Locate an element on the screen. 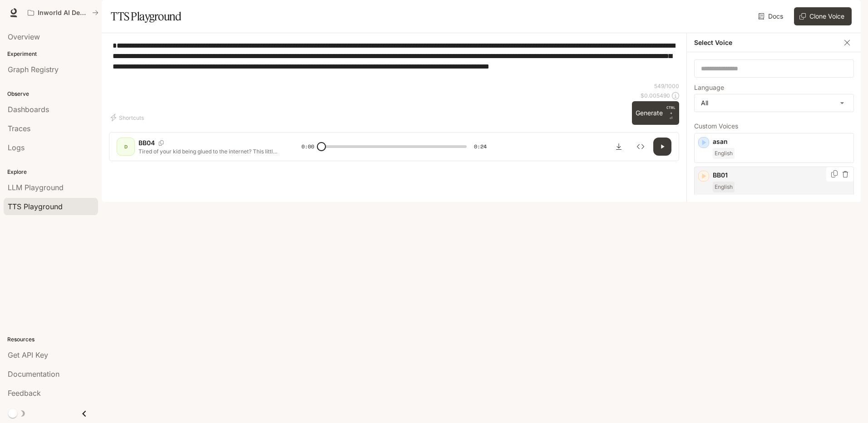 This screenshot has width=868, height=423. p: asan is located at coordinates (781, 142).